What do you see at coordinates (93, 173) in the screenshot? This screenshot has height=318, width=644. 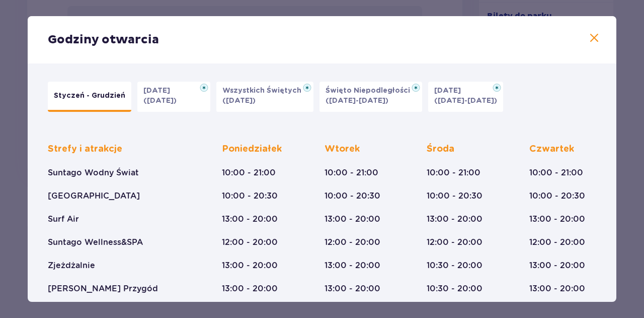 I see `p: Suntago Wodny Świat` at bounding box center [93, 173].